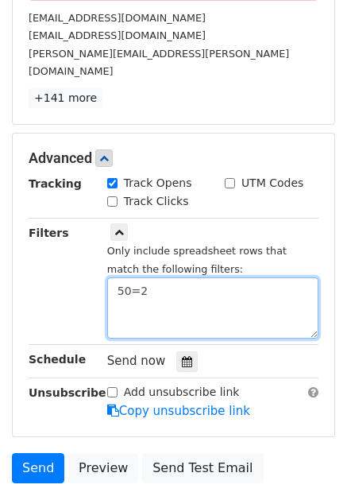 This screenshot has height=500, width=347. Describe the element at coordinates (48, 233) in the screenshot. I see `strong: Filters` at that location.